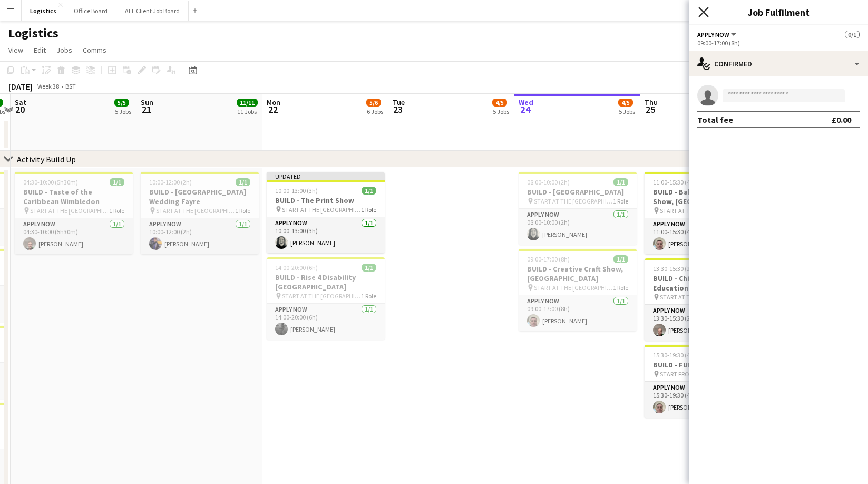 This screenshot has width=868, height=484. I want to click on button: Logistics, so click(43, 10).